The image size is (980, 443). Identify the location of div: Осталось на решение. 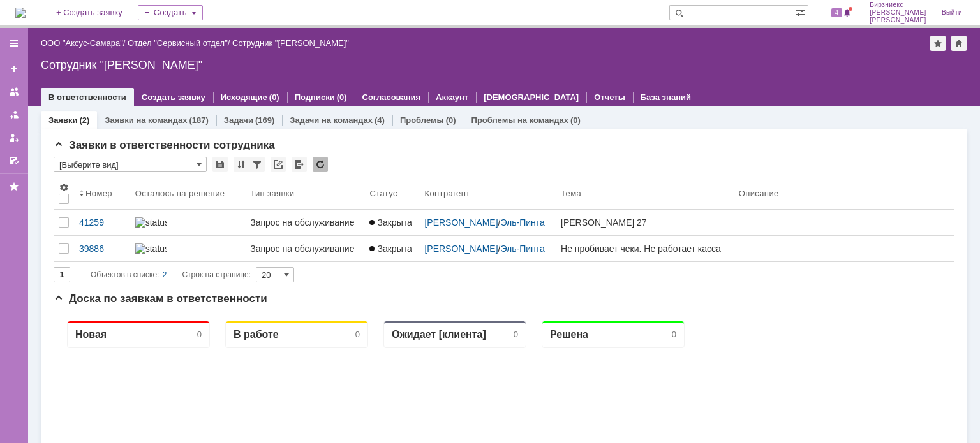
(180, 193).